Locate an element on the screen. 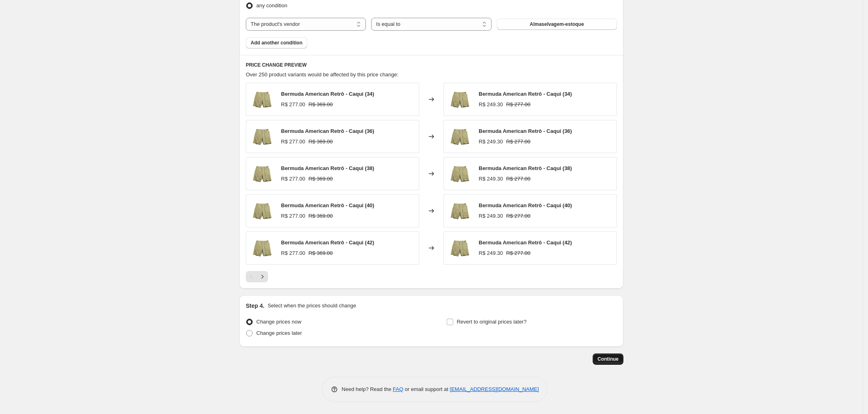 The image size is (868, 414). span: Need help? Read the is located at coordinates (367, 389).